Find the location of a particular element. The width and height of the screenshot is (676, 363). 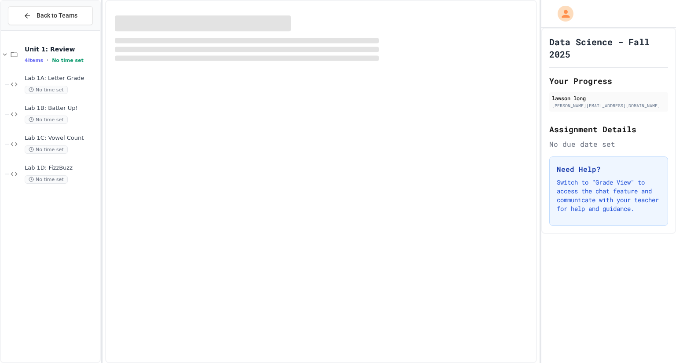

p: Switch to "Grade View" to access the chat feature and communicate with your teacher for help and ... is located at coordinates (609, 196).